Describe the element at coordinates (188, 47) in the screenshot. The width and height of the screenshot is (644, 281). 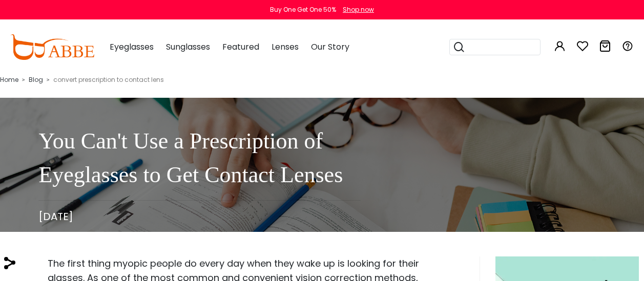
I see `span: Sunglasses` at that location.